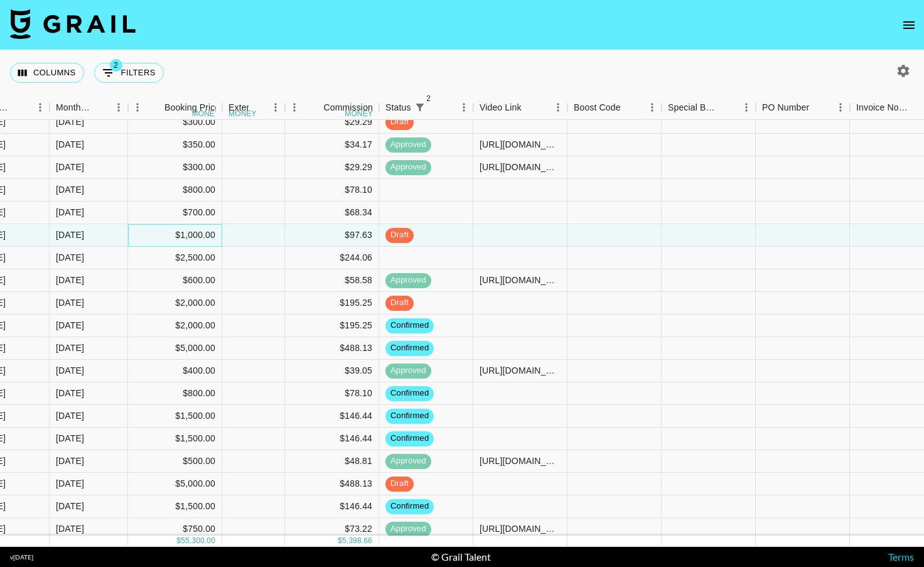 The image size is (924, 567). I want to click on div: $73.22, so click(332, 529).